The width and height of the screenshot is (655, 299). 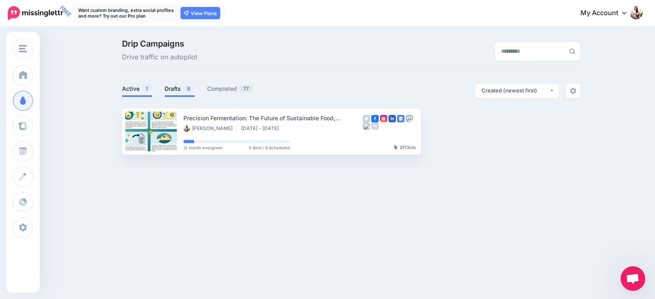 What do you see at coordinates (203, 148) in the screenshot?
I see `span: 12 month evergreen` at bounding box center [203, 148].